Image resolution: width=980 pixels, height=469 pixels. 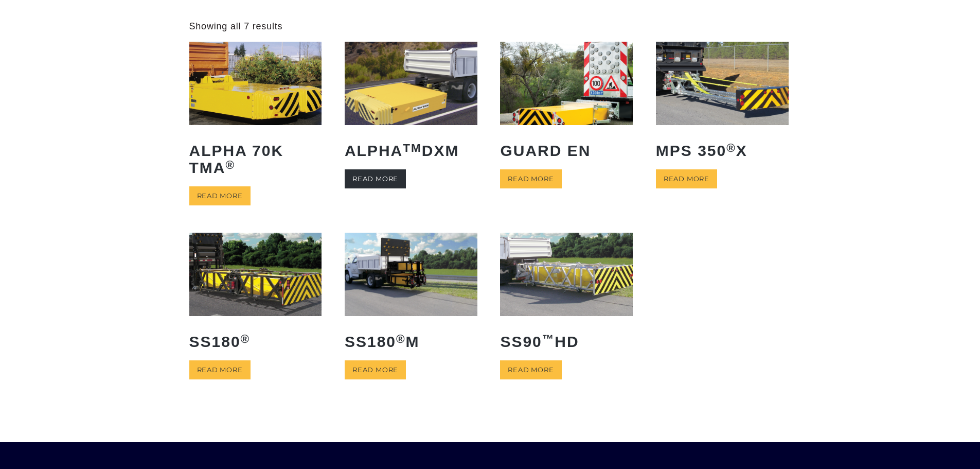 I want to click on h2: ALPHA 70K TMA, so click(x=256, y=159).